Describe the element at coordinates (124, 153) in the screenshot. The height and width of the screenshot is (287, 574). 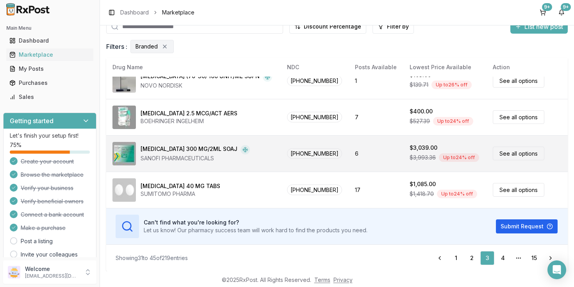
I see `img: Dupixent 300 MG/2ML SOAJ` at that location.